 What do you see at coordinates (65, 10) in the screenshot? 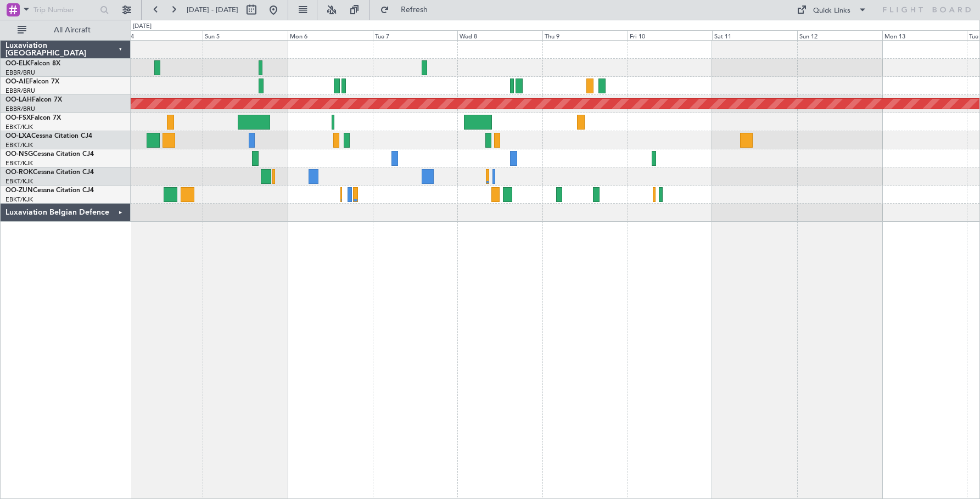
I see `input: Trip Number` at bounding box center [65, 10].